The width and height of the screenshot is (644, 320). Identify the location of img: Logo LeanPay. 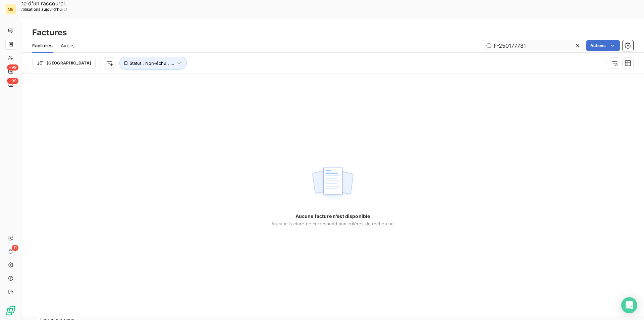
(11, 311).